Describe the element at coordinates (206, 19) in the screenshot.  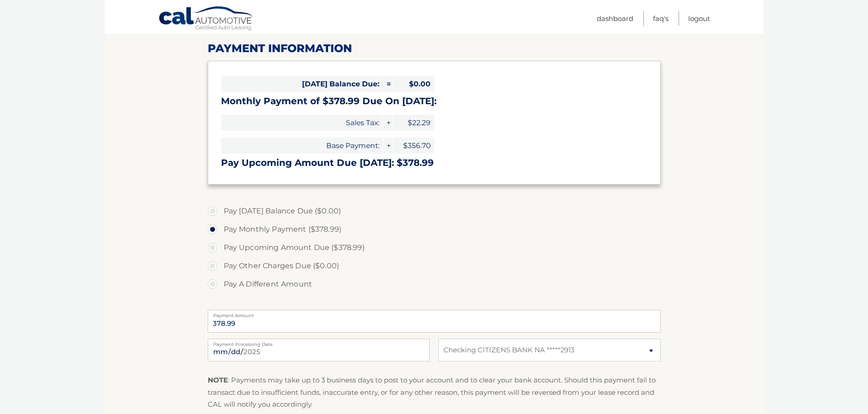
I see `a: Cal Automotive` at that location.